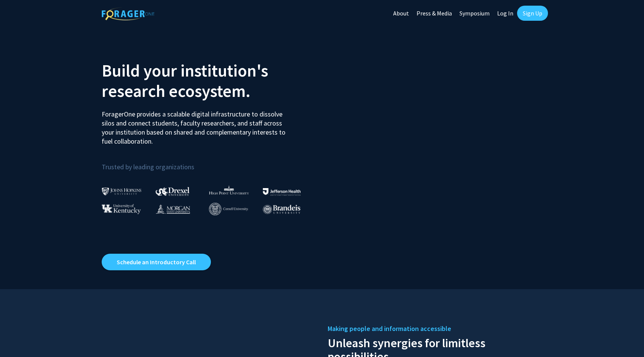 This screenshot has height=357, width=644. I want to click on p: ForagerOne provides a scalable digital infrastructure to dissolve silos and connect students, fac..., so click(196, 125).